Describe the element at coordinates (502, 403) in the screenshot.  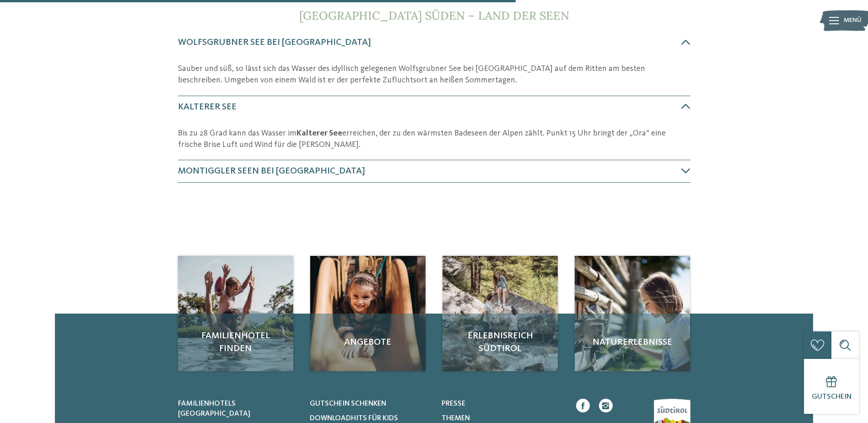
I see `a: Presse` at that location.